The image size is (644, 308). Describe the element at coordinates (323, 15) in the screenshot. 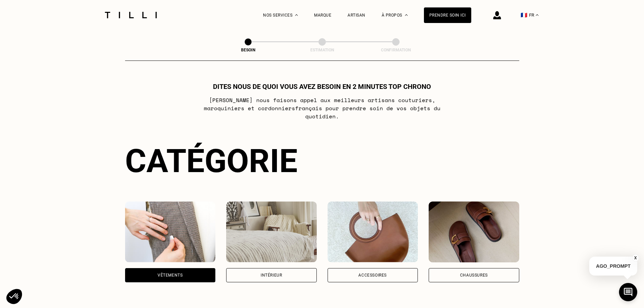

I see `a: Marque` at that location.